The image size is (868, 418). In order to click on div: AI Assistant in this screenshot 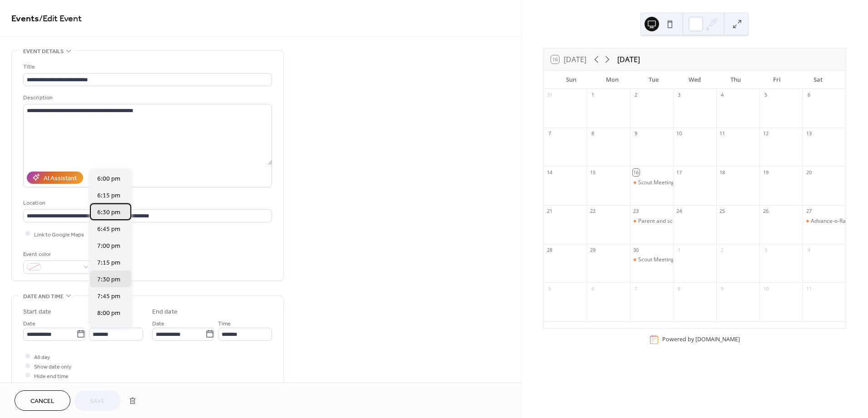, I will do `click(60, 178)`.